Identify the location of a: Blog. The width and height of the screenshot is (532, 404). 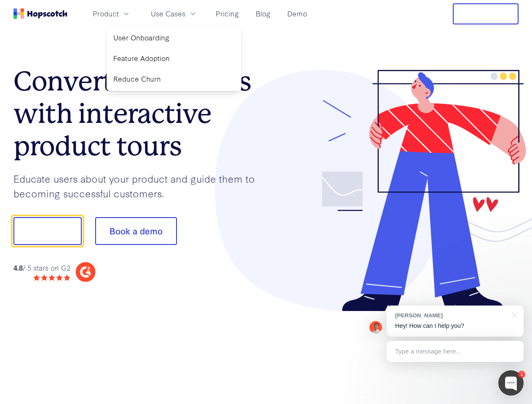
(263, 14).